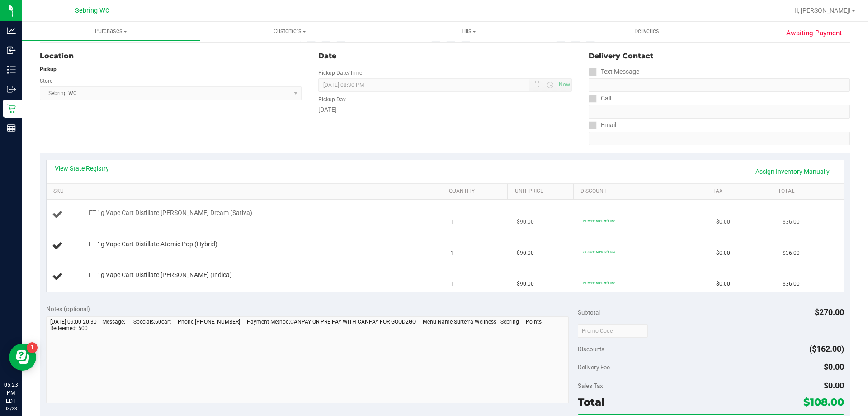 This screenshot has width=868, height=416. Describe the element at coordinates (647, 31) in the screenshot. I see `a: Deliveries` at that location.